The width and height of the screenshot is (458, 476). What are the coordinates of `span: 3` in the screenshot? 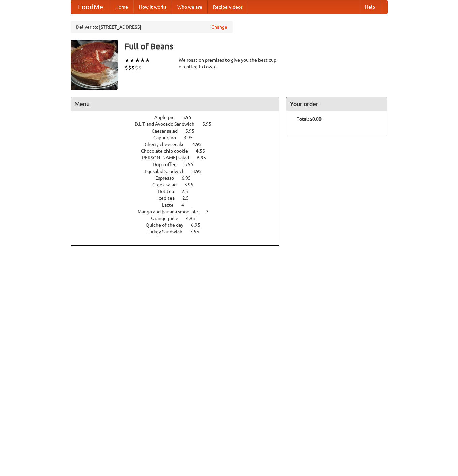 It's located at (210, 212).